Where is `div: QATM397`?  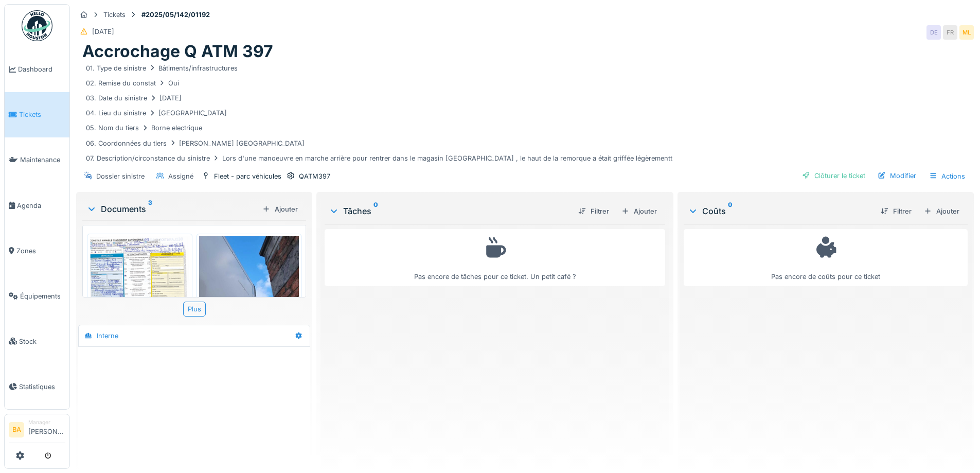
div: QATM397 is located at coordinates (314, 176).